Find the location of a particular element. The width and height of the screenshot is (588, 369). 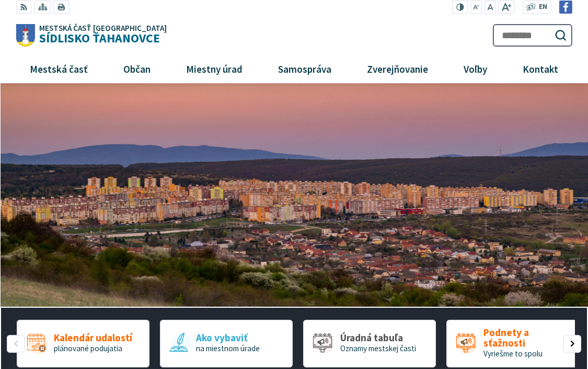

a: Kontakt is located at coordinates (540, 68).